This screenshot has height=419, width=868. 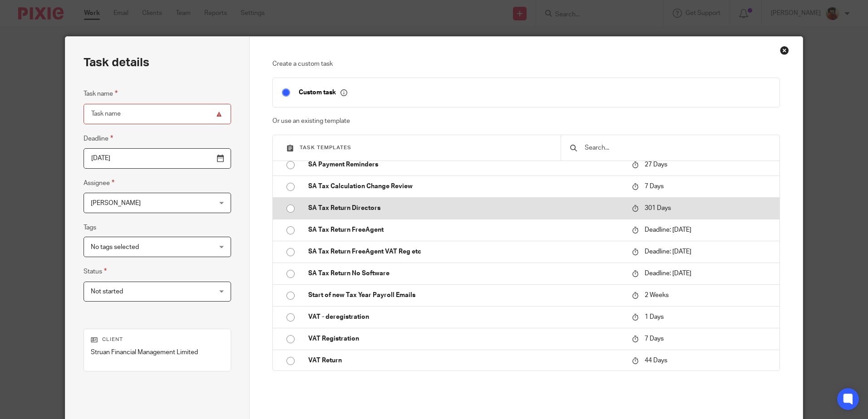 I want to click on label: Assignee, so click(x=99, y=183).